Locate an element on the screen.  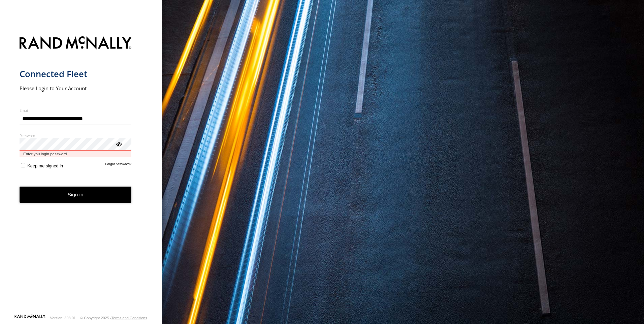
div: ViewPassword is located at coordinates (118, 144).